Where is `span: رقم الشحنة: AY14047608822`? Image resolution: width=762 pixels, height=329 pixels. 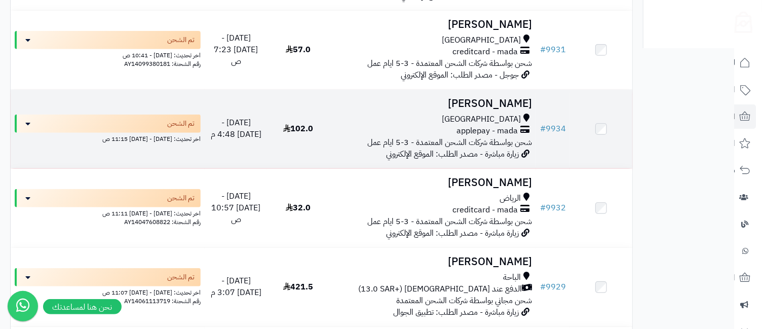
span: رقم الشحنة: AY14047608822 is located at coordinates (162, 222).